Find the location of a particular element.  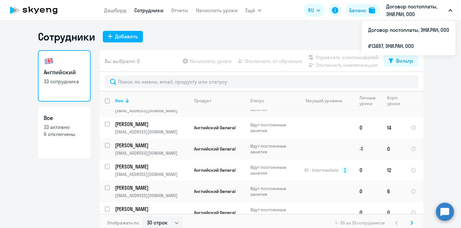

h3: Английский is located at coordinates (64, 72).